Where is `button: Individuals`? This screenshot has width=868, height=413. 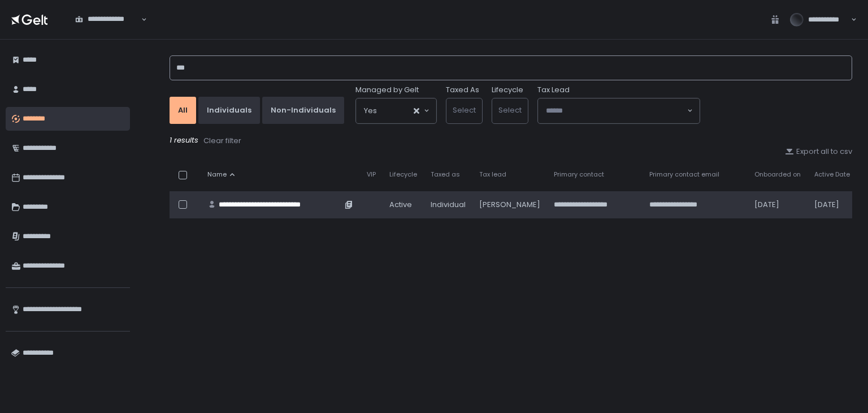 button: Individuals is located at coordinates (229, 110).